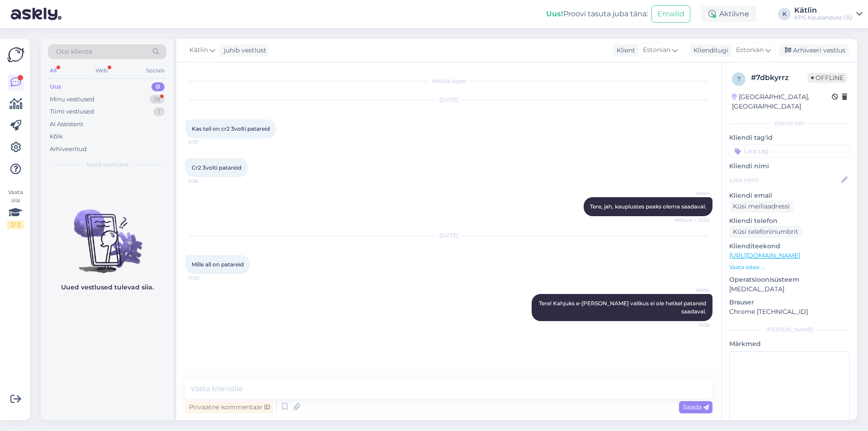 This screenshot has height=431, width=868. I want to click on span: Tere, jah, kauplustes peaks olema saadaval., so click(648, 206).